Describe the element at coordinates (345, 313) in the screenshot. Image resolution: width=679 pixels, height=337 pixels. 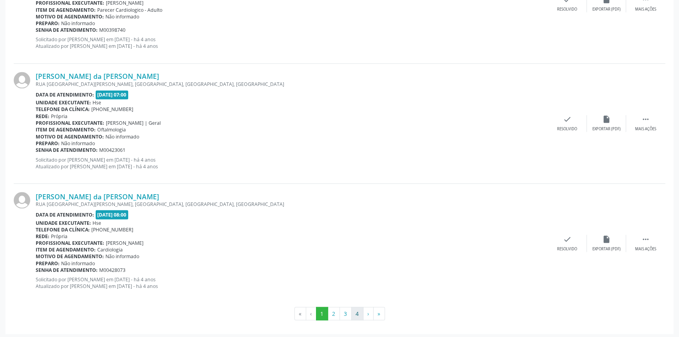
I see `button: Go to page 3` at that location.